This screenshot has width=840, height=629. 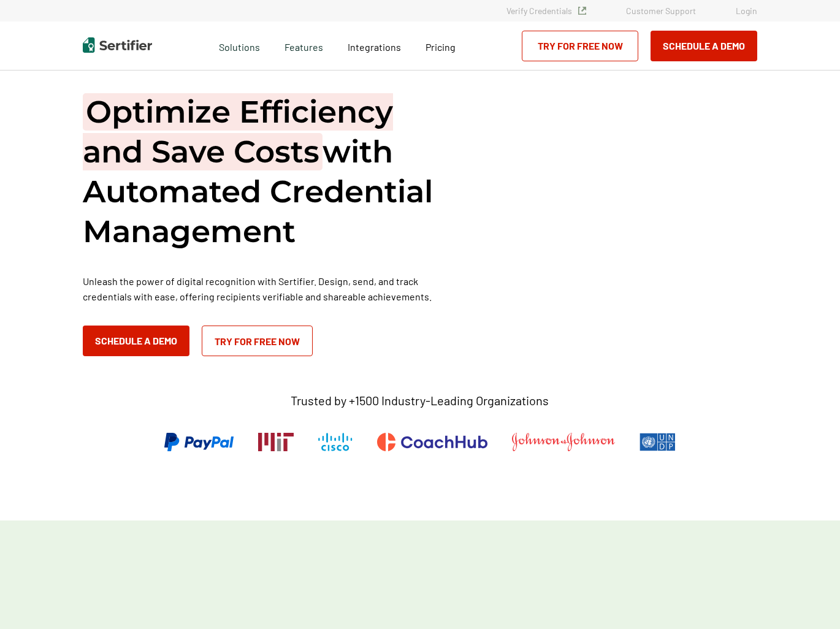 I want to click on img: CoachHub, so click(x=432, y=442).